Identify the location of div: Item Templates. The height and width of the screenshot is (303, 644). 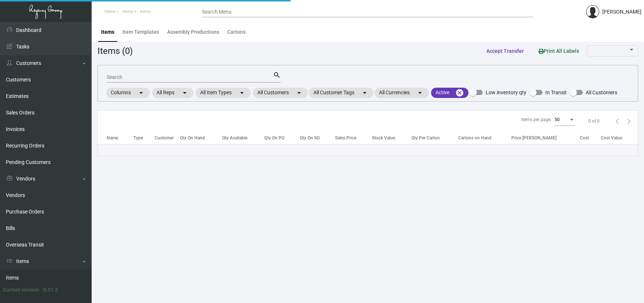
(141, 32).